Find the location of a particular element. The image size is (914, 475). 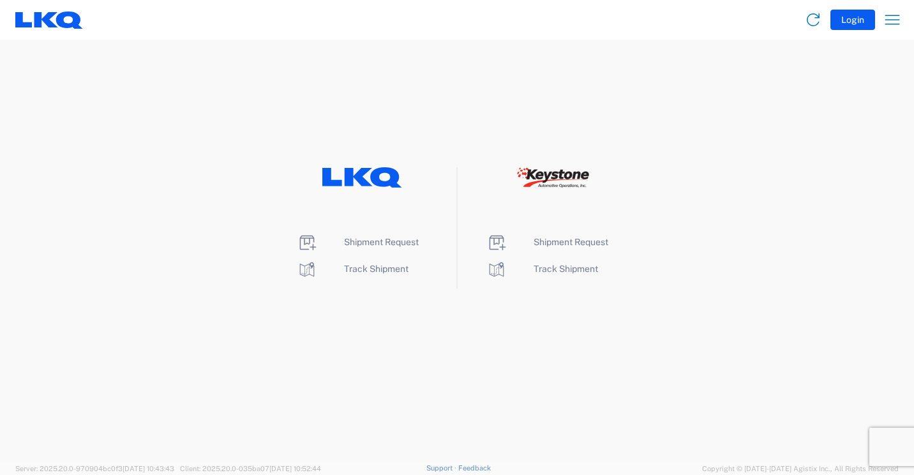

button: Login is located at coordinates (853, 20).